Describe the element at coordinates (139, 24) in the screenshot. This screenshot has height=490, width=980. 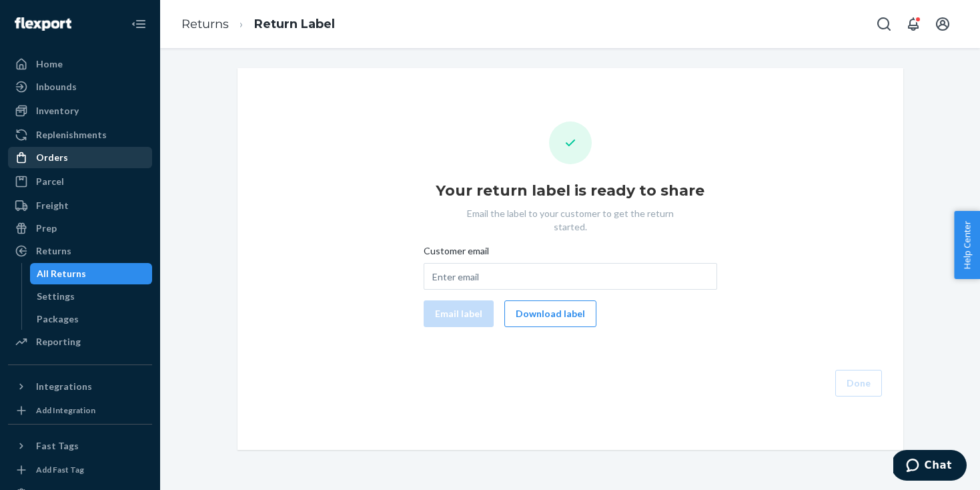
I see `button: Close Navigation` at that location.